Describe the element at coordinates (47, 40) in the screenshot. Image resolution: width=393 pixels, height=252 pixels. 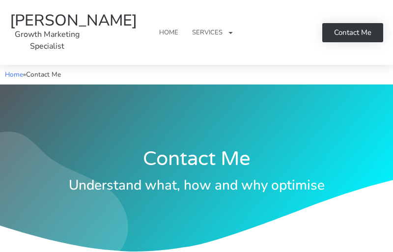
I see `p: Growth Marketing Specialist` at that location.